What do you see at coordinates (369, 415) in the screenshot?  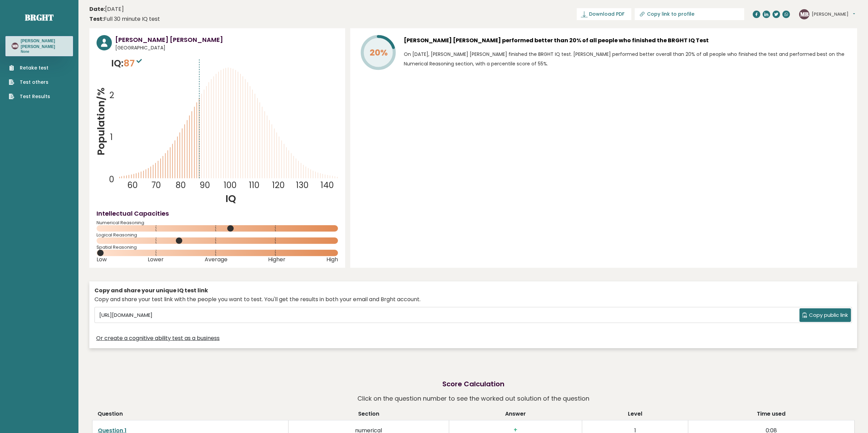 I see `th: Section` at bounding box center [369, 415].